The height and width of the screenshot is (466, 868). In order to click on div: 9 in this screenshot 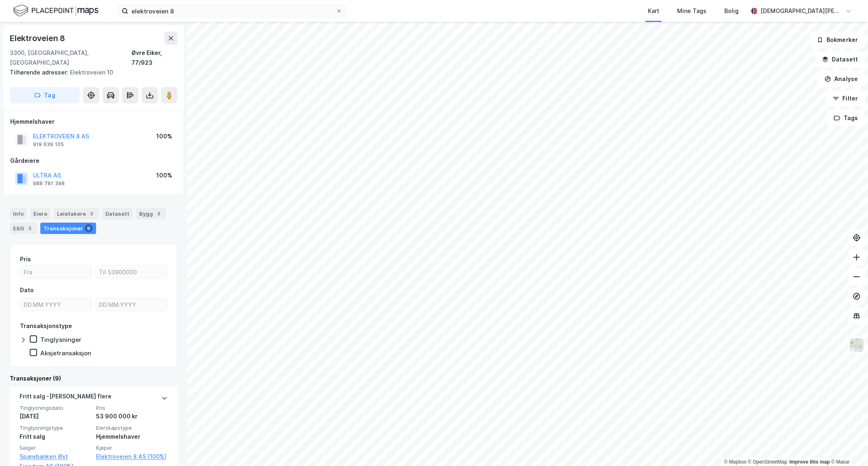, I will do `click(89, 228)`.